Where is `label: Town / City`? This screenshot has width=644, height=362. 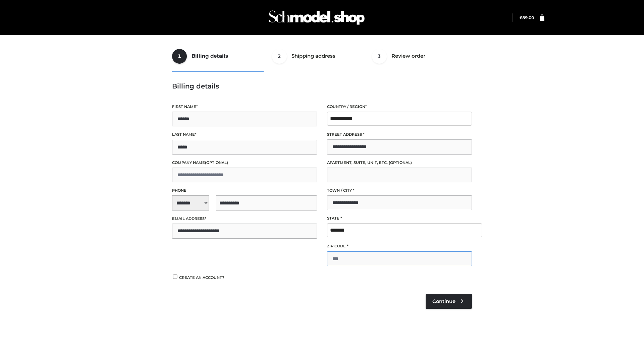 label: Town / City is located at coordinates (400, 190).